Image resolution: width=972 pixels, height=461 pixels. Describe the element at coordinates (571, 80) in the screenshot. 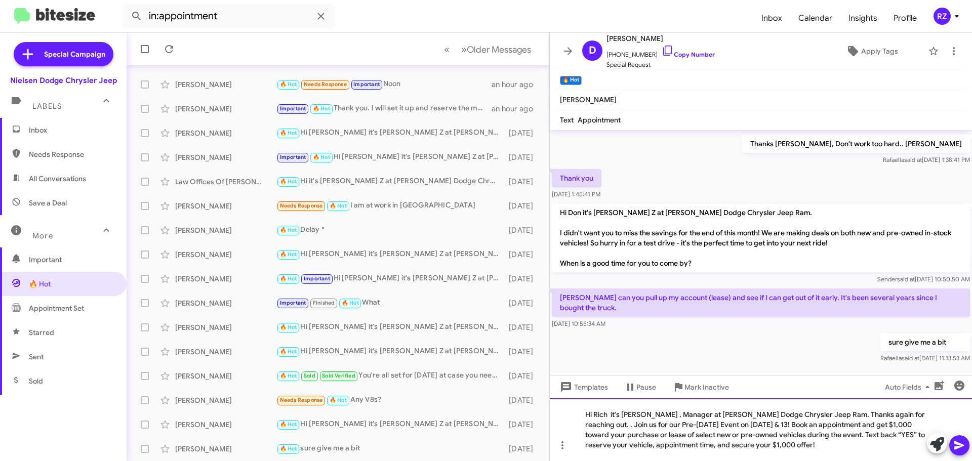

I see `small: 🔥 Hot` at that location.